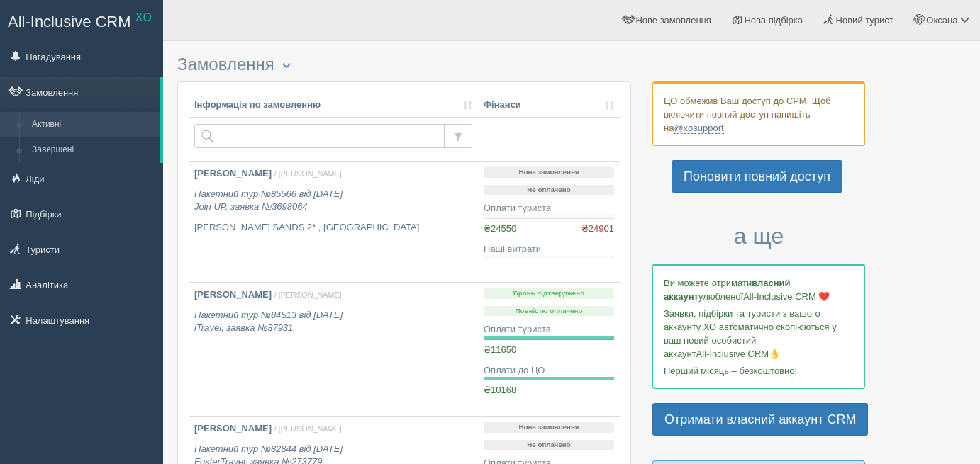  I want to click on span: ₴24901, so click(598, 229).